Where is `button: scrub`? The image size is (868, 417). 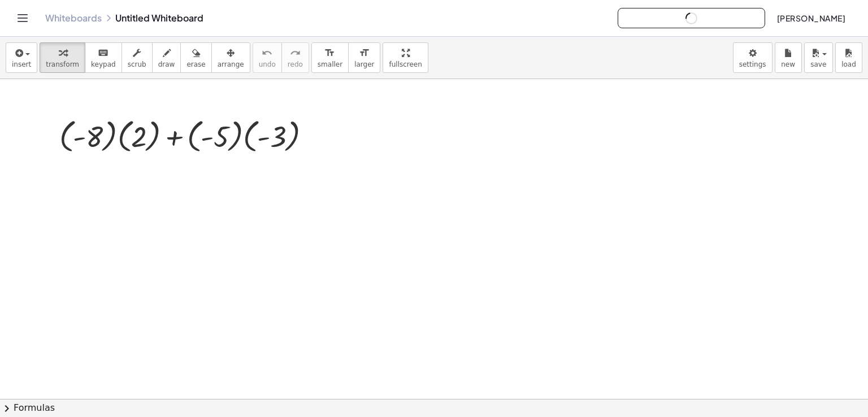
button: scrub is located at coordinates (137, 58).